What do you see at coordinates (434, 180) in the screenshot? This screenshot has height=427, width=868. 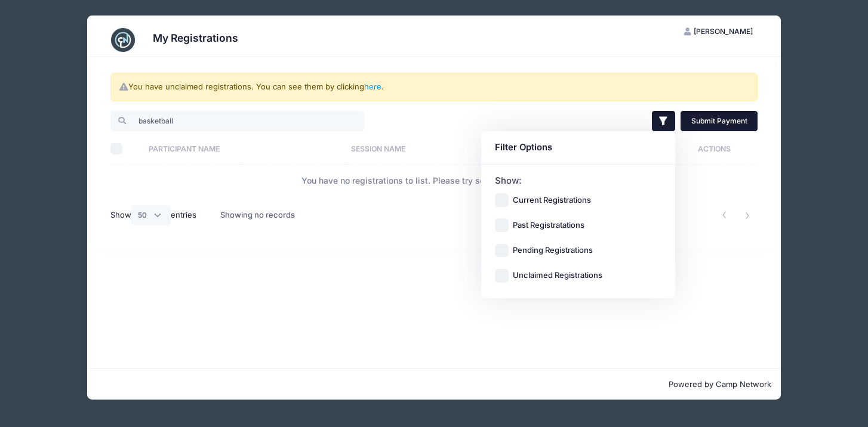 I see `td: You have no registrations to list. Please try selecting another year.` at bounding box center [434, 180].